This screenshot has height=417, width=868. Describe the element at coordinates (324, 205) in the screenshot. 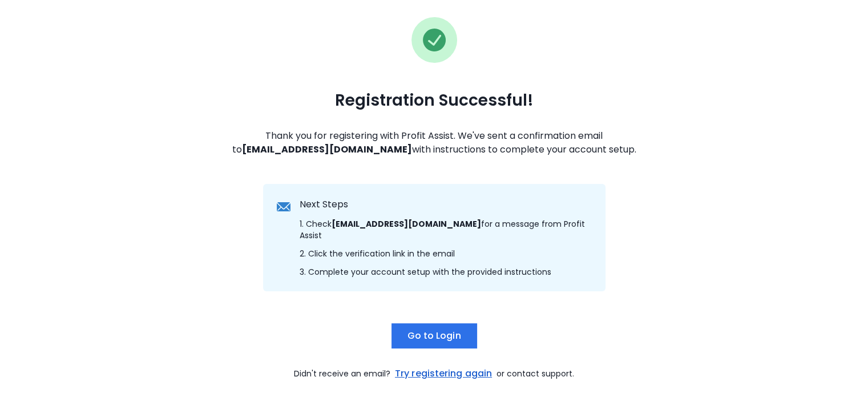

I see `span: Next Steps` at that location.